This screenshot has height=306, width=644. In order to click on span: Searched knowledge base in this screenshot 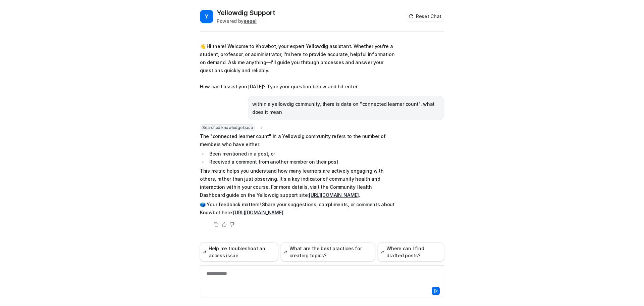, I will do `click(227, 127)`.